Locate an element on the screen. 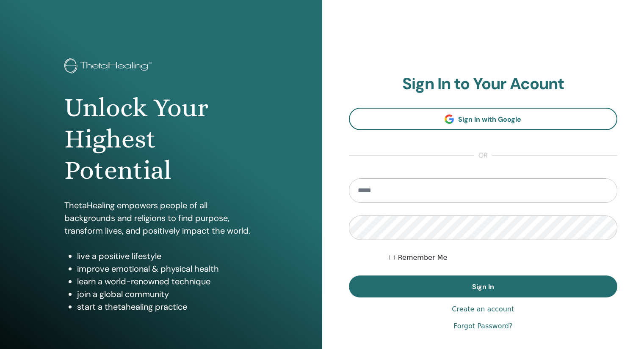  span: Sign In with Google is located at coordinates (489, 119).